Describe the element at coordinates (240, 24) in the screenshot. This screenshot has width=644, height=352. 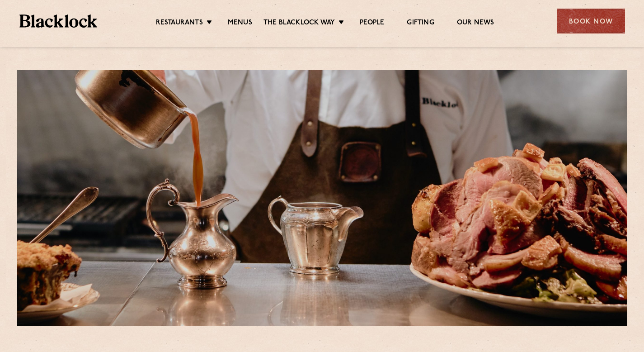
I see `a: Menus` at that location.